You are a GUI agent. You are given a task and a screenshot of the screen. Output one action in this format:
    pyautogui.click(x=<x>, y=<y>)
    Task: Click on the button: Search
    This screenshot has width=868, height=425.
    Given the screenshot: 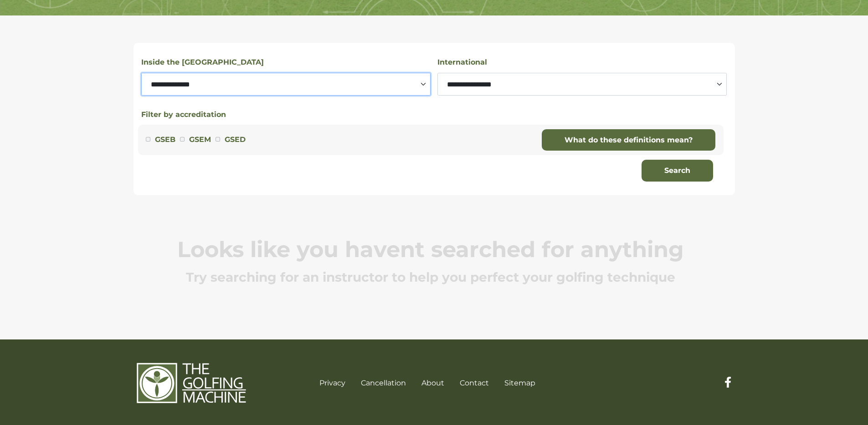 What is the action you would take?
    pyautogui.click(x=677, y=171)
    